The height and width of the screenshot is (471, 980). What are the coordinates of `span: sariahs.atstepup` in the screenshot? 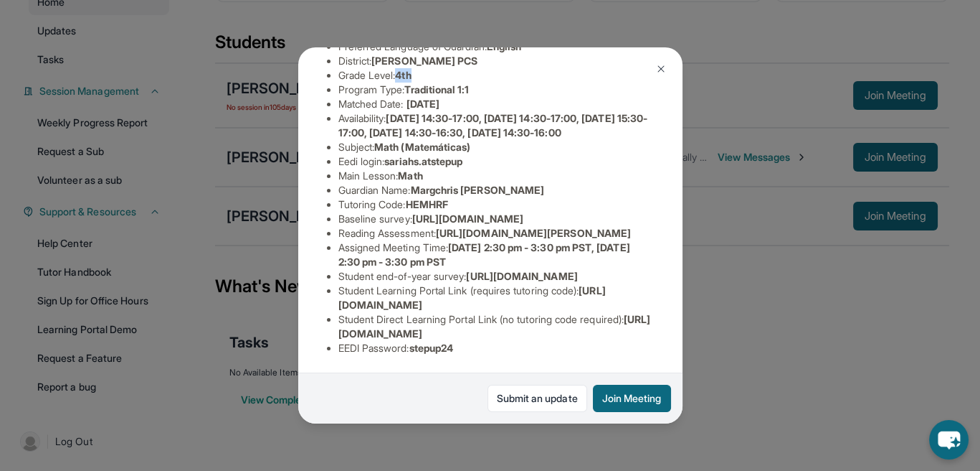 It's located at (423, 160).